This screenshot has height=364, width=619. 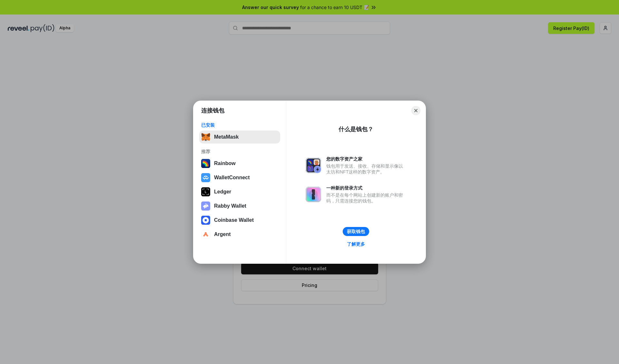 I want to click on button: WalletConnect, so click(x=240, y=178).